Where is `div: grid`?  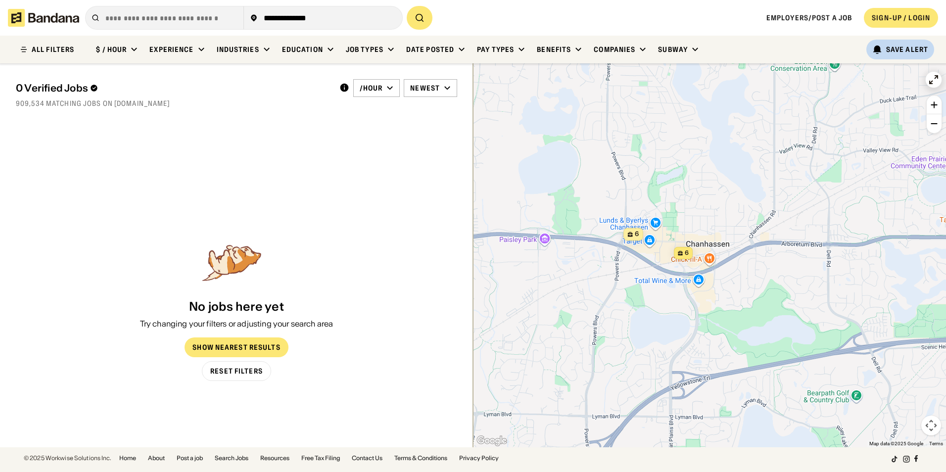 div: grid is located at coordinates (236, 177).